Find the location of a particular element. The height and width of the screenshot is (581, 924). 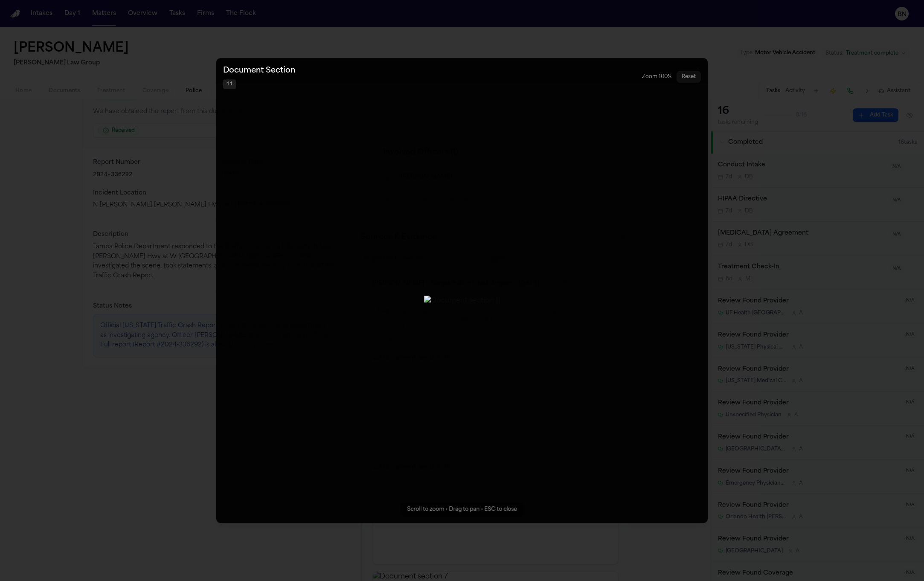

span: 11 is located at coordinates (230, 84).